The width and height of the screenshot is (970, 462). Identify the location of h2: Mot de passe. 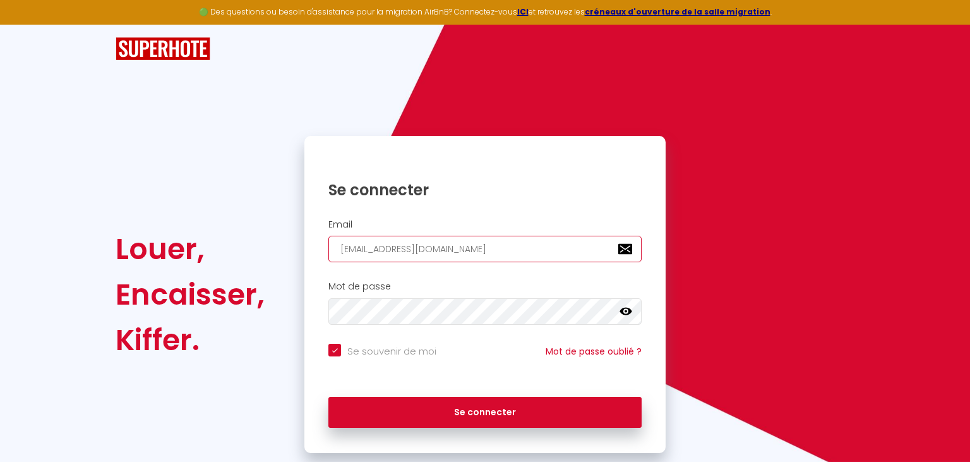
(485, 286).